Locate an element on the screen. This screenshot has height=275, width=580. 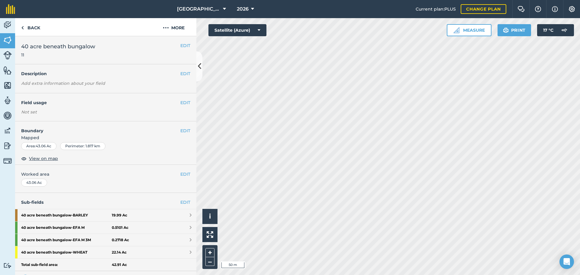
span: Mapped is located at coordinates (106, 138).